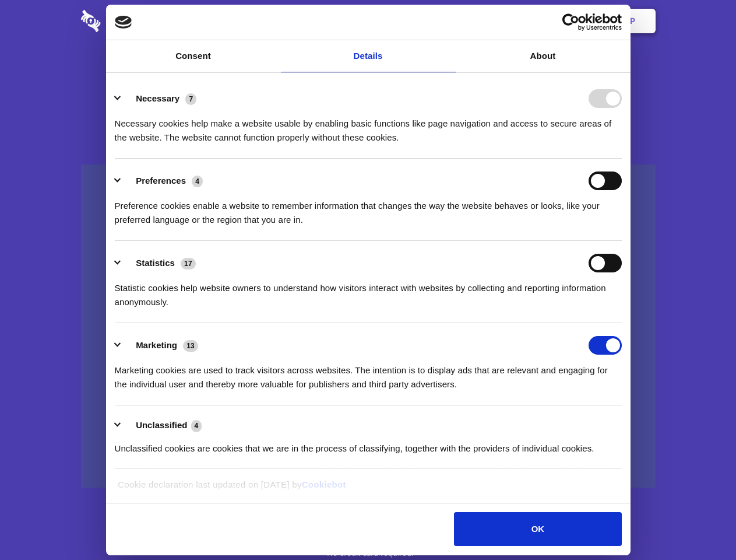  I want to click on button: Marketing (13), so click(160, 345).